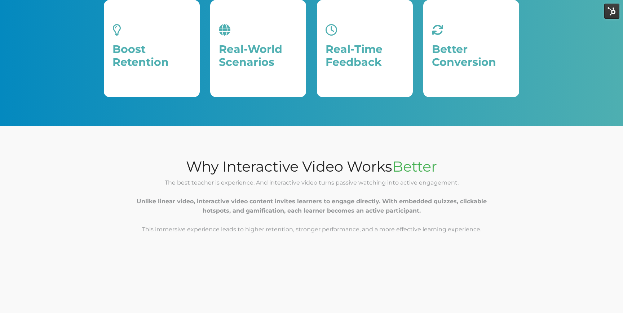 This screenshot has height=313, width=623. I want to click on span: Boost Retention, so click(141, 55).